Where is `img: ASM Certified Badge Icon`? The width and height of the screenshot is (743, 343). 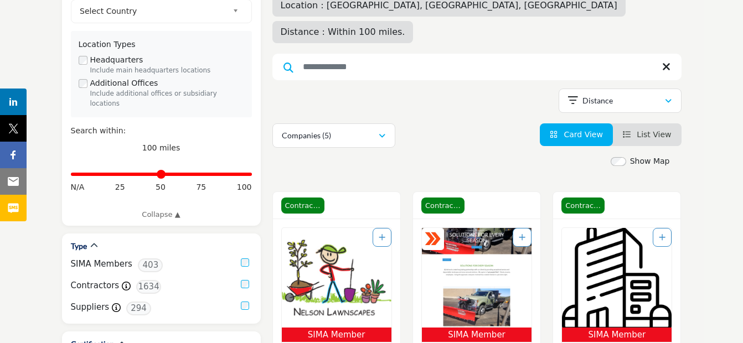 img: ASM Certified Badge Icon is located at coordinates (433, 239).